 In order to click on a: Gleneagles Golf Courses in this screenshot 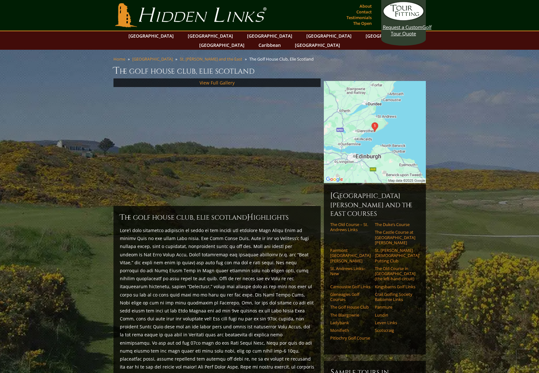, I will do `click(350, 297)`.